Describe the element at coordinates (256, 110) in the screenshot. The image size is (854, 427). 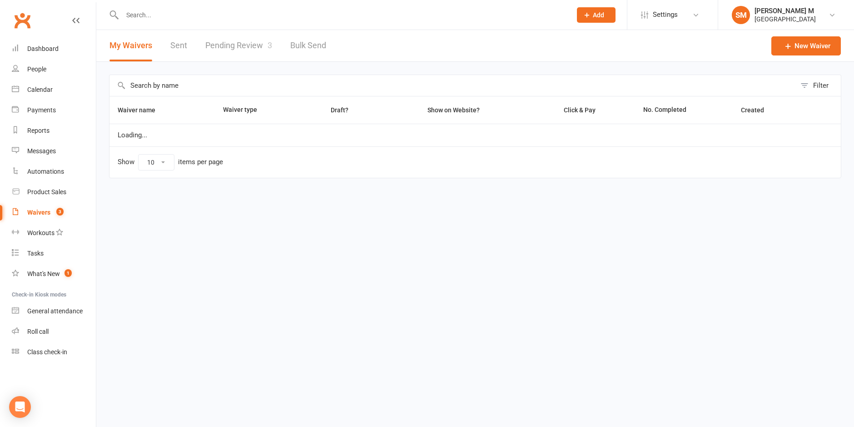
I see `th: Waiver type` at that location.